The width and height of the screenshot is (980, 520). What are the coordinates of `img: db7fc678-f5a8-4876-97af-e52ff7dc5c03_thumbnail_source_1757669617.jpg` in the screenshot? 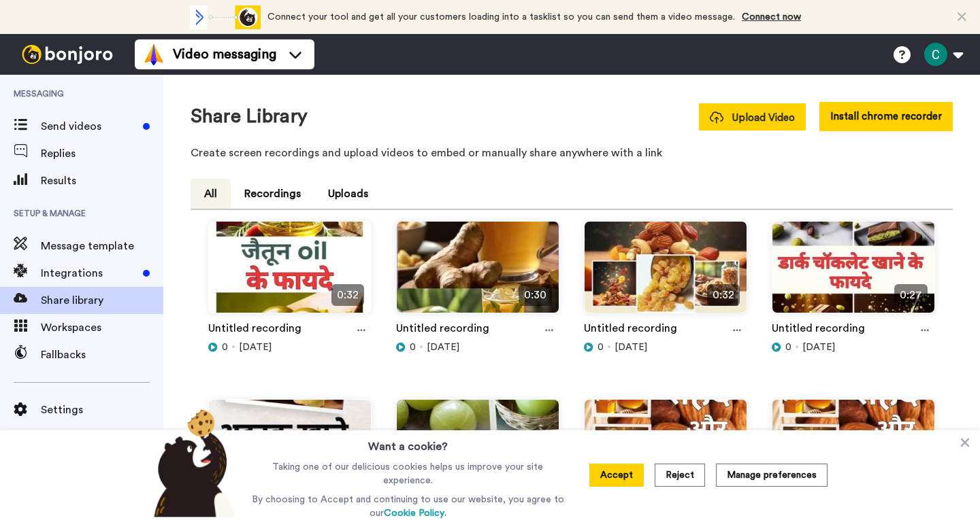 It's located at (666, 451).